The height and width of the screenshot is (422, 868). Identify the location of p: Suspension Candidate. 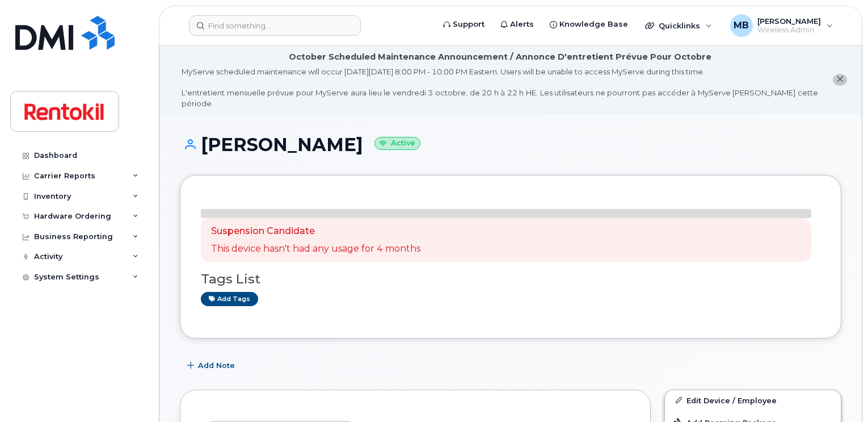
(316, 231).